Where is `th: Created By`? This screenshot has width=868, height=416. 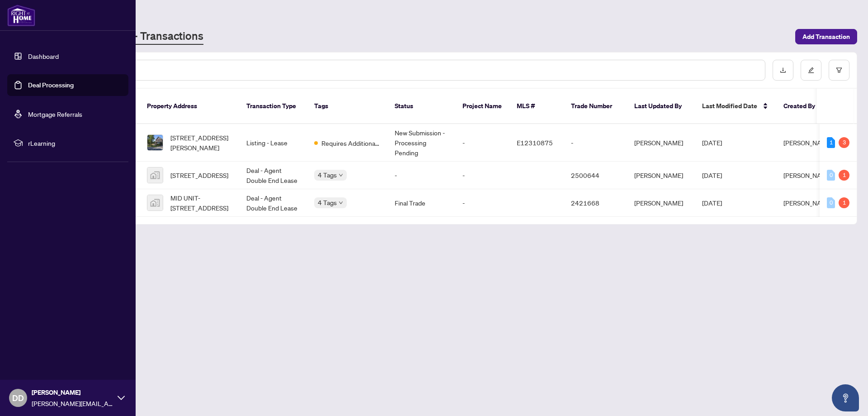 th: Created By is located at coordinates (803, 106).